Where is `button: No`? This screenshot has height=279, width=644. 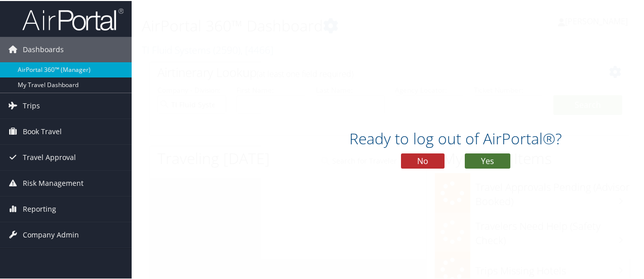 button: No is located at coordinates (423, 160).